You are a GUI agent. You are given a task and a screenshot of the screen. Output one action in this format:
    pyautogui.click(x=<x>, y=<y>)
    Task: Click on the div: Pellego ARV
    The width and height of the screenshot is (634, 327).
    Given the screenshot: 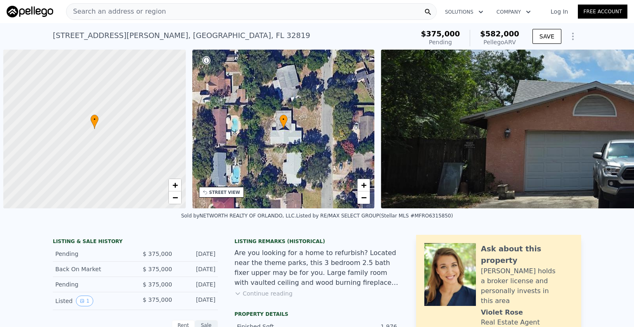 What is the action you would take?
    pyautogui.click(x=499, y=42)
    